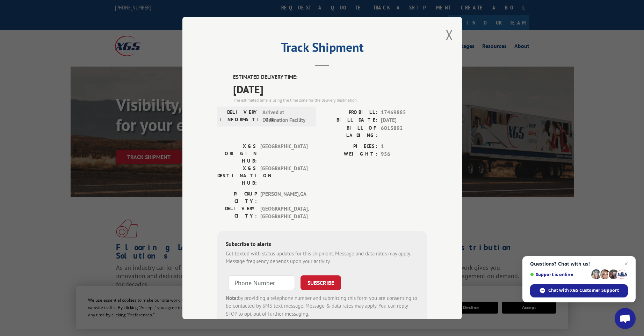  Describe the element at coordinates (322, 49) in the screenshot. I see `h2: Track Shipment` at that location.